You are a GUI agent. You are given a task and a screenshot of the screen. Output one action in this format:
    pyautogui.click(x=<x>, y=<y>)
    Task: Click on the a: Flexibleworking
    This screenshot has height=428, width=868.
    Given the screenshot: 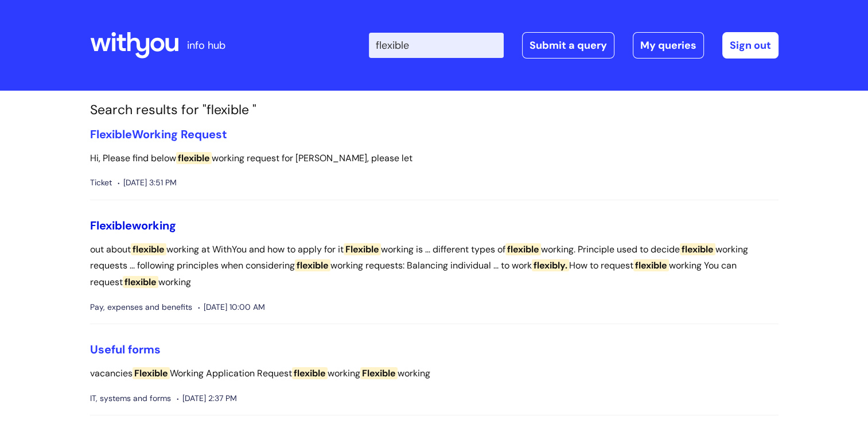 What is the action you would take?
    pyautogui.click(x=133, y=225)
    